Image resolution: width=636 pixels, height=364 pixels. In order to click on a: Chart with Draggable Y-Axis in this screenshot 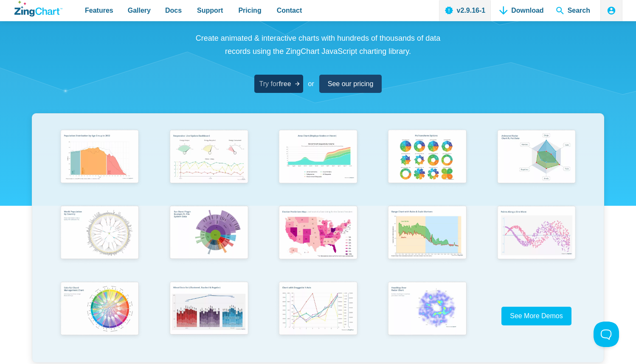, I will do `click(318, 316)`.